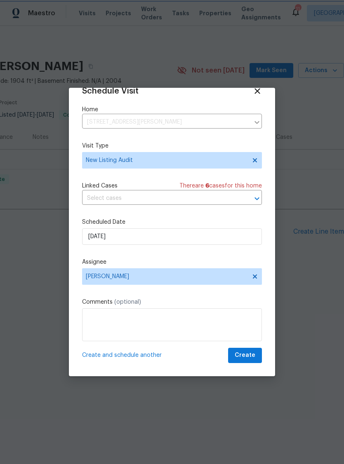 Image resolution: width=344 pixels, height=464 pixels. I want to click on button: Open, so click(257, 199).